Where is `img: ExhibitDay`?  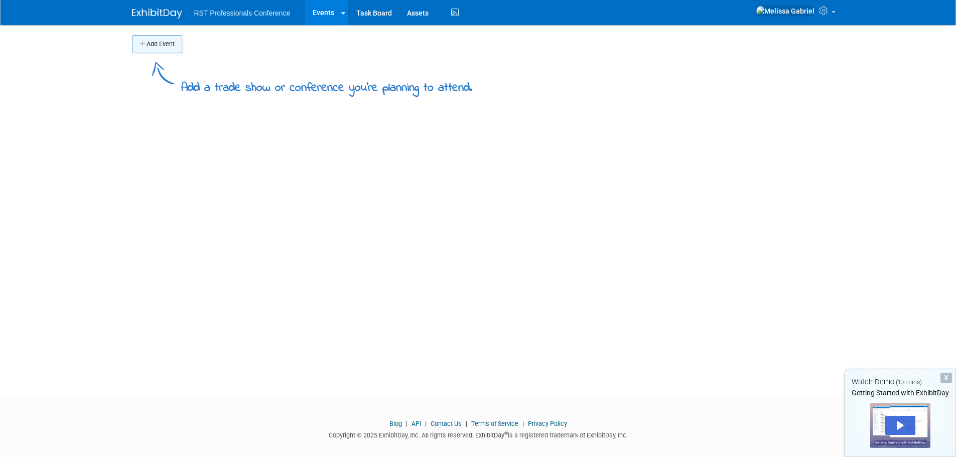
img: ExhibitDay is located at coordinates (157, 14).